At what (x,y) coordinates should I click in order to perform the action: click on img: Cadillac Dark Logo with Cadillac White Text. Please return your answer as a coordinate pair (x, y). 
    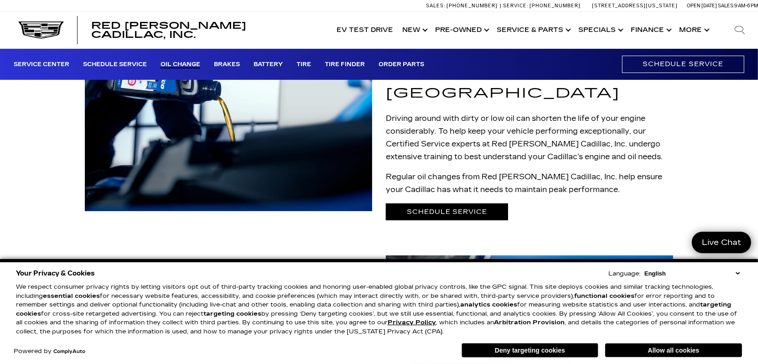
    Looking at the image, I should click on (41, 30).